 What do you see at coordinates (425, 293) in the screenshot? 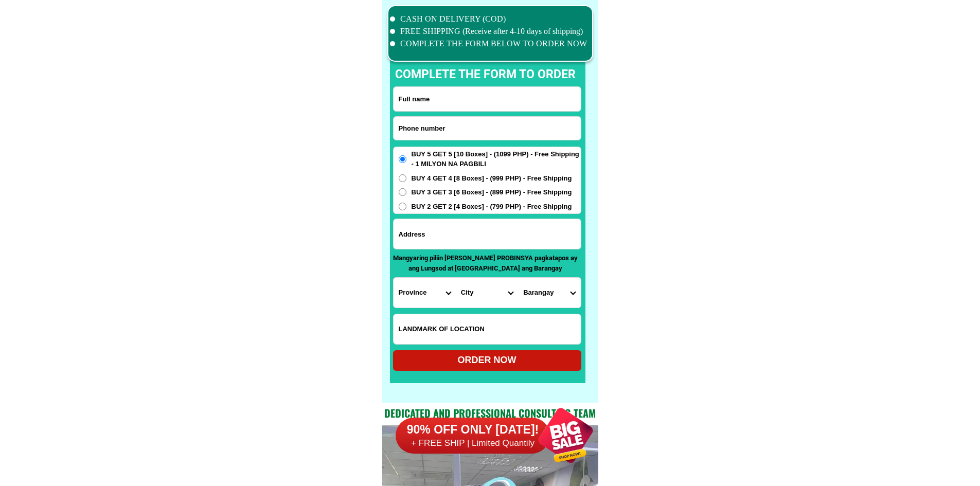
I see `select: Select province` at bounding box center [425, 293].